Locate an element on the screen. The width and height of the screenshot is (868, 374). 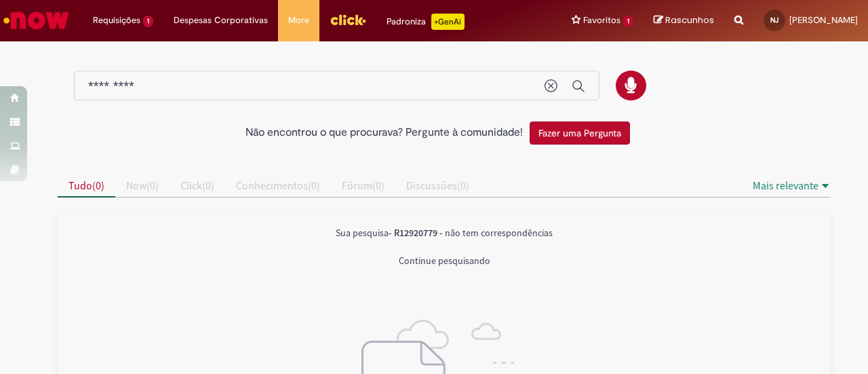
span: More is located at coordinates (298, 20).